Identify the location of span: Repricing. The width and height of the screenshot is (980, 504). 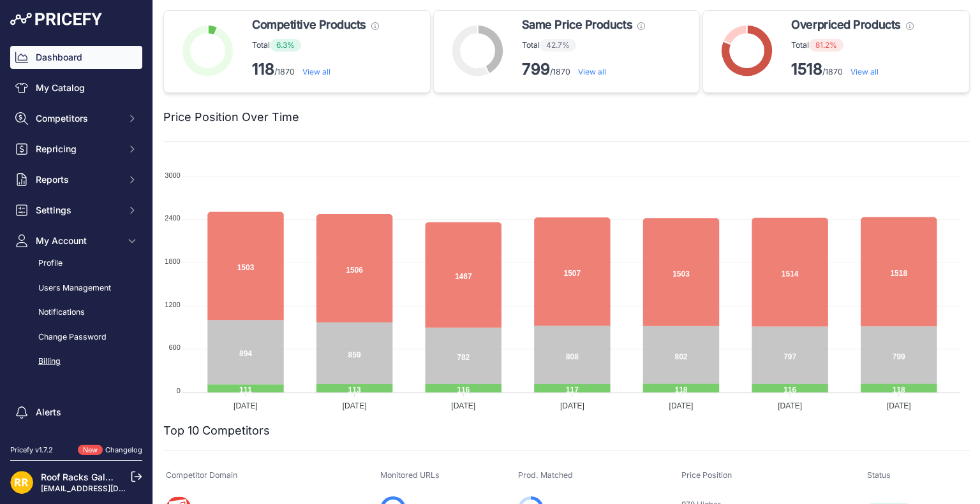
(77, 149).